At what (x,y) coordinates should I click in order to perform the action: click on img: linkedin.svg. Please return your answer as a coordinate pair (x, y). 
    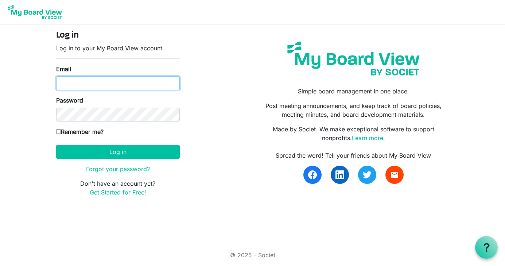
    Looking at the image, I should click on (340, 175).